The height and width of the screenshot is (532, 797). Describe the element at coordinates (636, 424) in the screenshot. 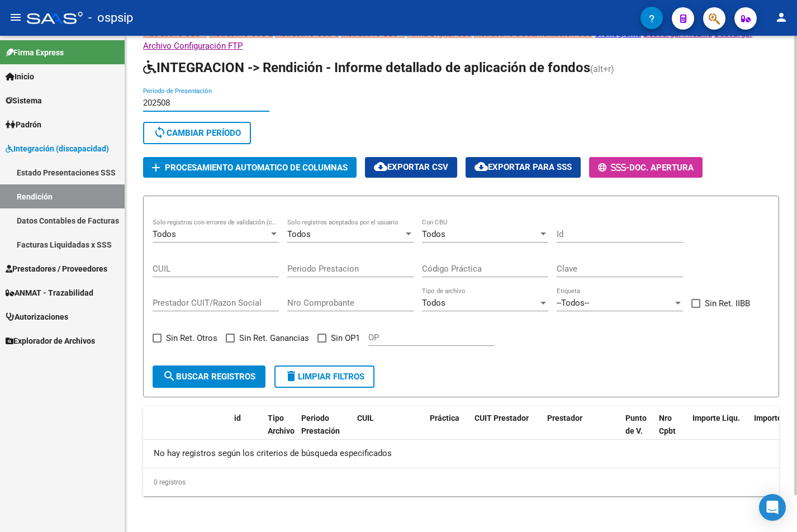

I see `span: Punto de V.` at that location.